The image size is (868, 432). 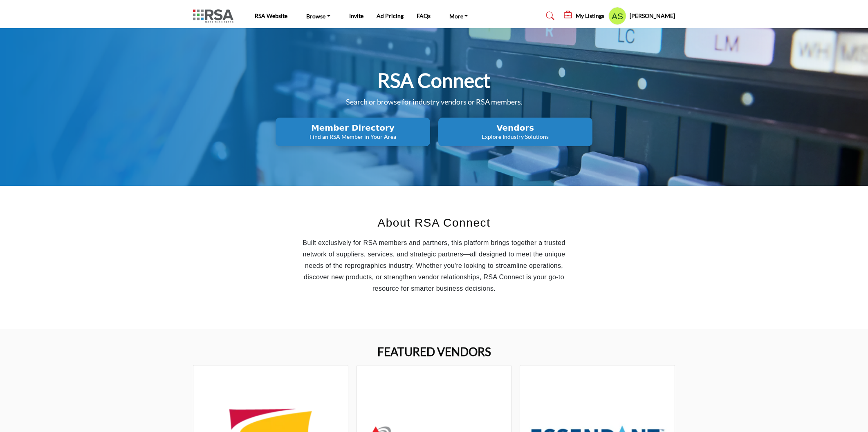 I want to click on a: FAQs, so click(x=423, y=16).